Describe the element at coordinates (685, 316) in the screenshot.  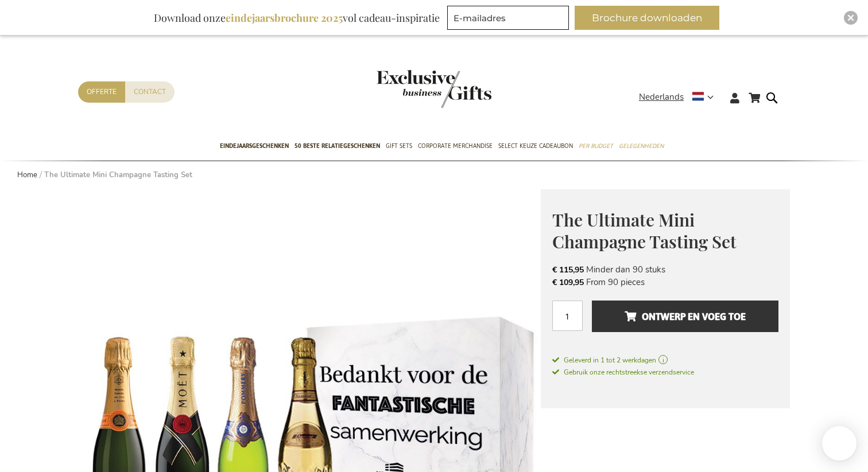
I see `span: Ontwerp en voeg toe` at that location.